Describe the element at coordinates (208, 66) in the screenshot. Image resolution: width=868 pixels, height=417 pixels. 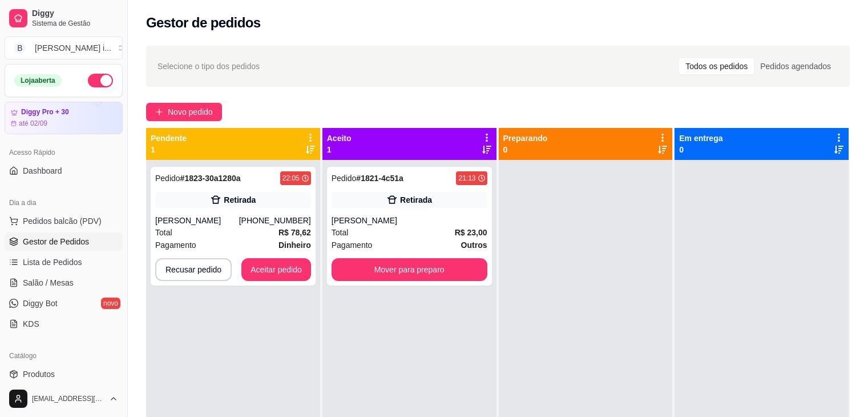
I see `span: Selecione o tipo dos pedidos` at that location.